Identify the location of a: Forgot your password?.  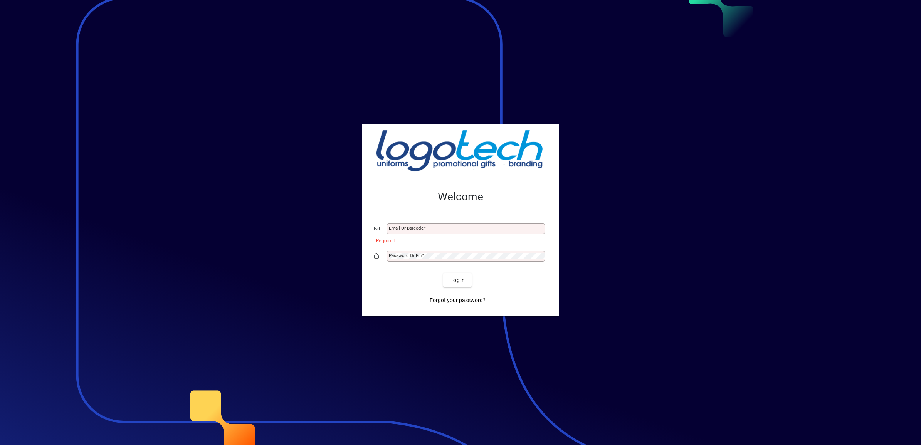
(458, 300).